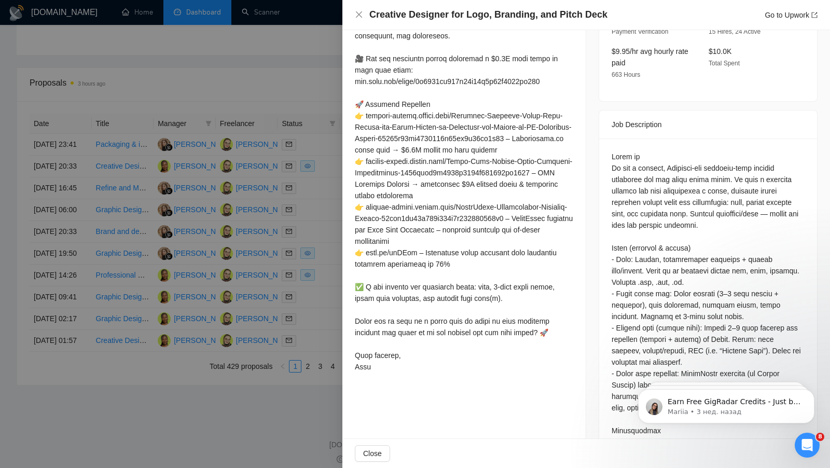 The width and height of the screenshot is (830, 468). What do you see at coordinates (815, 15) in the screenshot?
I see `span: export` at bounding box center [815, 15].